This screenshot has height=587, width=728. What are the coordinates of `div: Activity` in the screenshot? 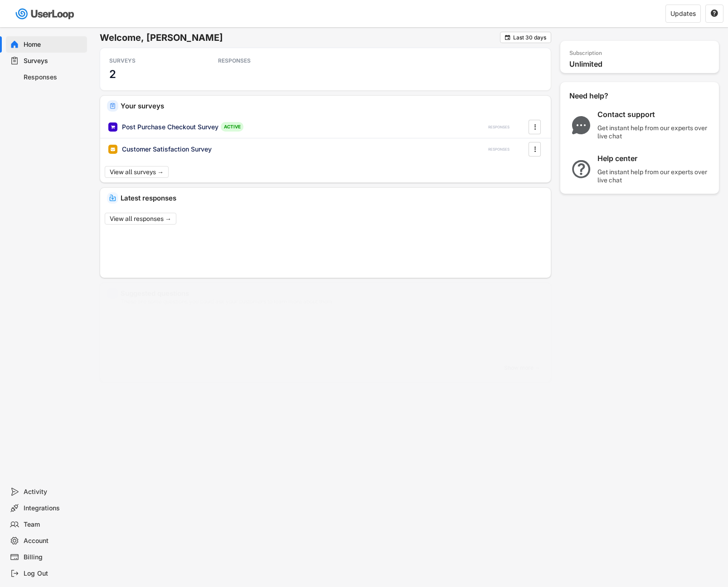 It's located at (53, 492).